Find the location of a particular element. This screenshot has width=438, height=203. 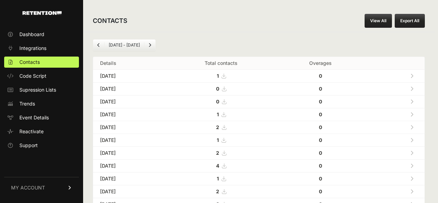

a: Support is located at coordinates (42, 145).